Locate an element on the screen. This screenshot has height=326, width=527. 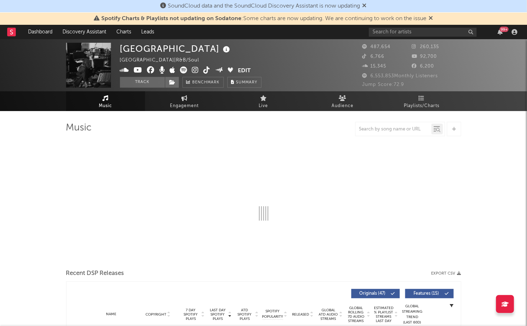
input: Search for artists is located at coordinates (423, 32).